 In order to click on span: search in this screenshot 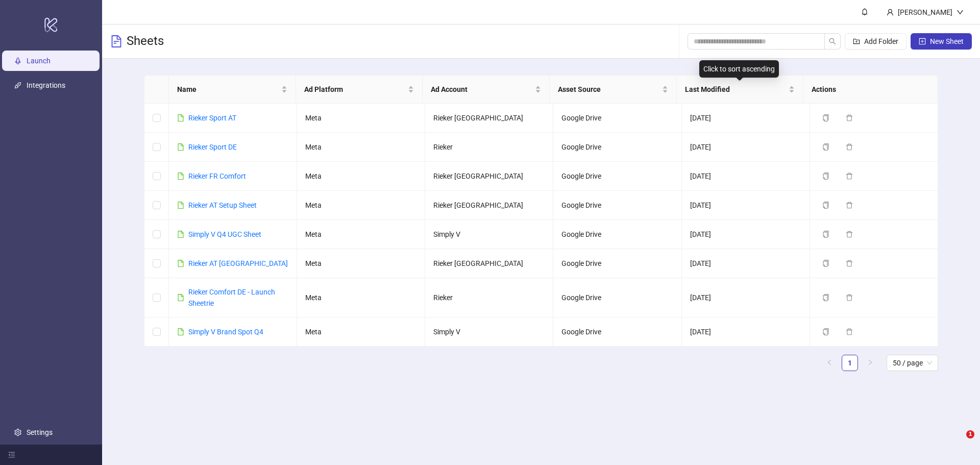, I will do `click(833, 41)`.